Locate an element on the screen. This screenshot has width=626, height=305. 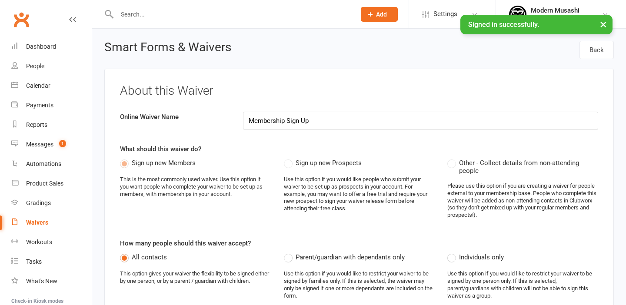
div: Payments is located at coordinates (40, 105).